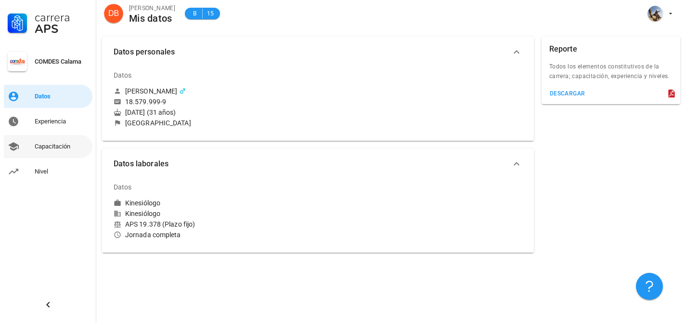 This screenshot has width=686, height=323. What do you see at coordinates (564, 49) in the screenshot?
I see `div: Reporte` at bounding box center [564, 49].